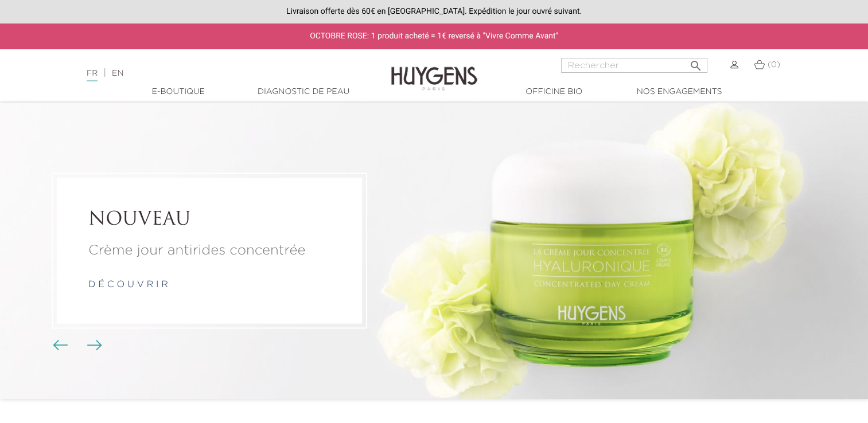 This screenshot has width=868, height=423. I want to click on a: d é c o u v r i r, so click(128, 285).